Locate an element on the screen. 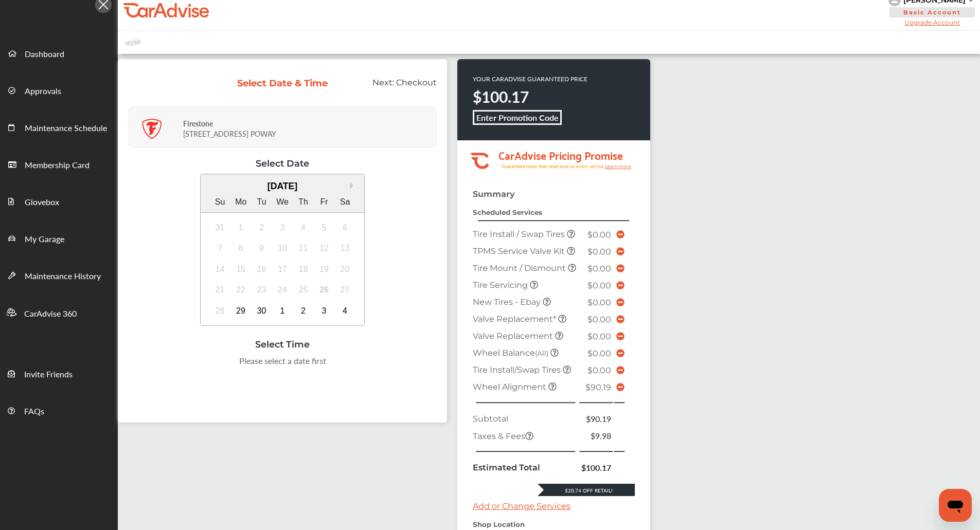  span: Approvals is located at coordinates (43, 91).